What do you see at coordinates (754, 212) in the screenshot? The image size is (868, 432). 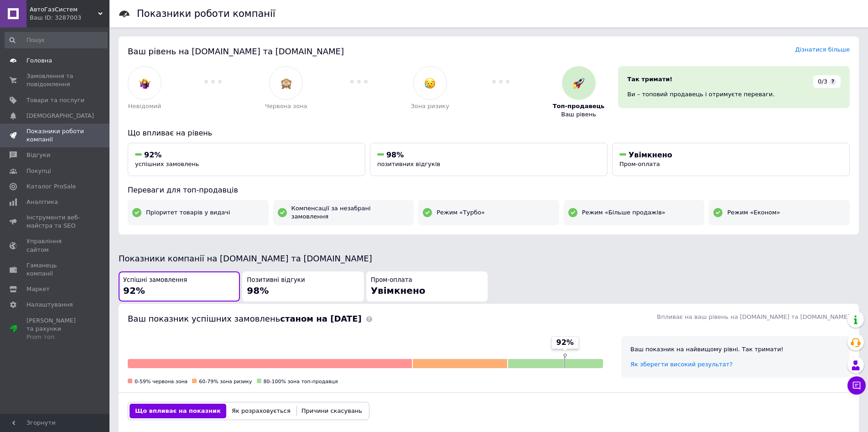 I see `span: Режим «Економ»` at bounding box center [754, 212].